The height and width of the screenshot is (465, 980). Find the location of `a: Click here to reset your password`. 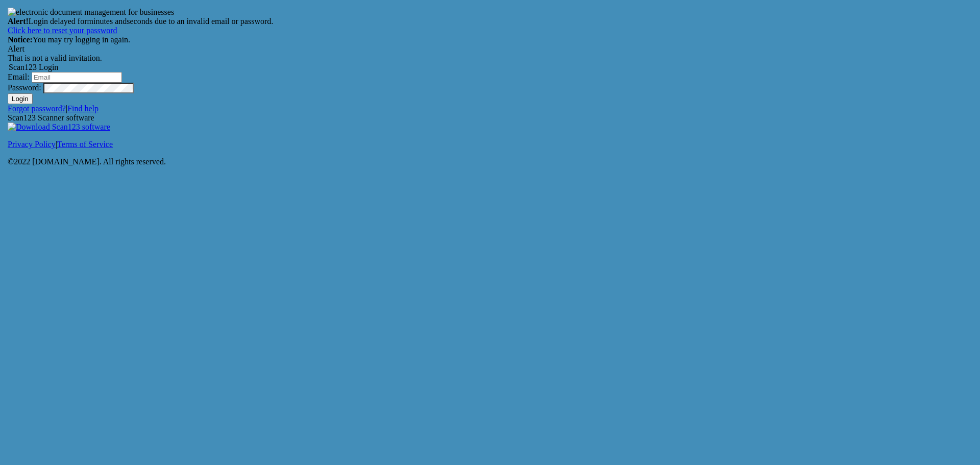

a: Click here to reset your password is located at coordinates (62, 30).